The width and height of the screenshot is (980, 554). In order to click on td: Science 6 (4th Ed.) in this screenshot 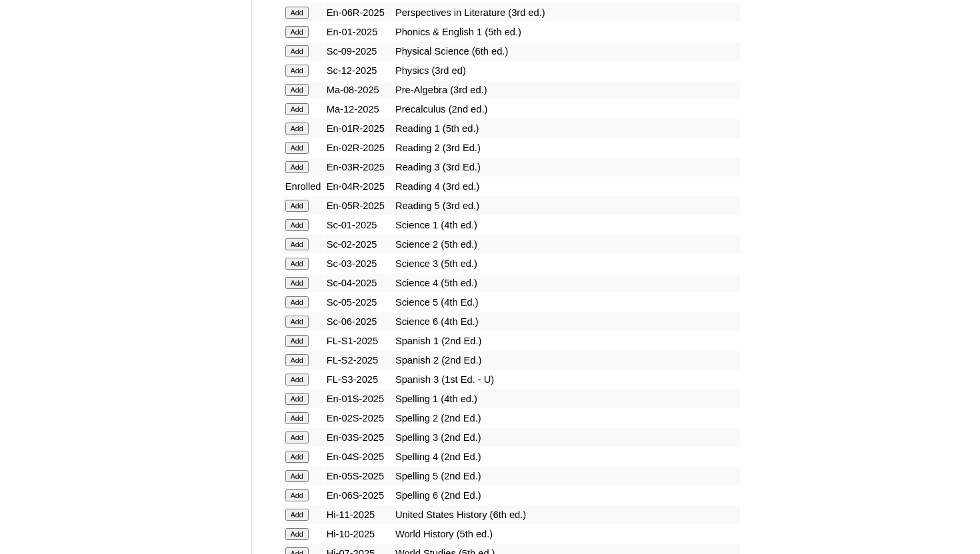, I will do `click(566, 322)`.